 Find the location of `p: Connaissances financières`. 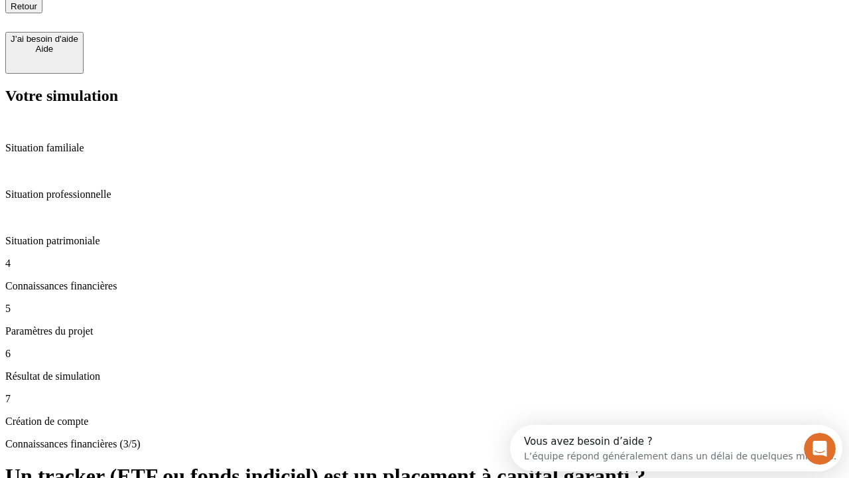

p: Connaissances financières is located at coordinates (425, 286).